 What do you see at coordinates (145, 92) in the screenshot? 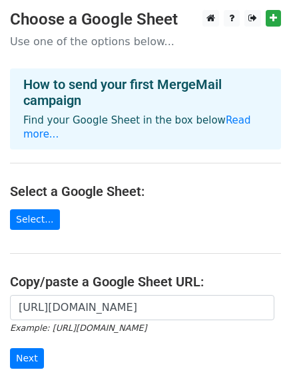
I see `h4: How to send your first MergeMail campaign` at bounding box center [145, 92].